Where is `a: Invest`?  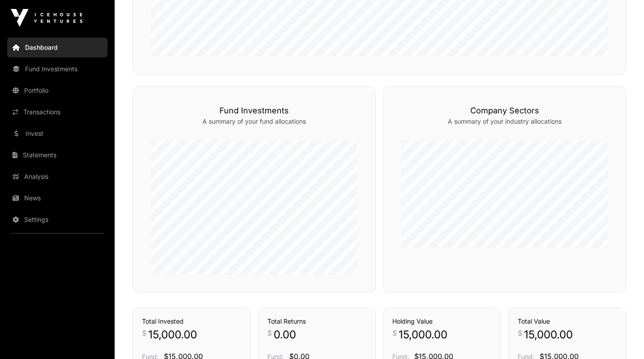
a: Invest is located at coordinates (57, 133).